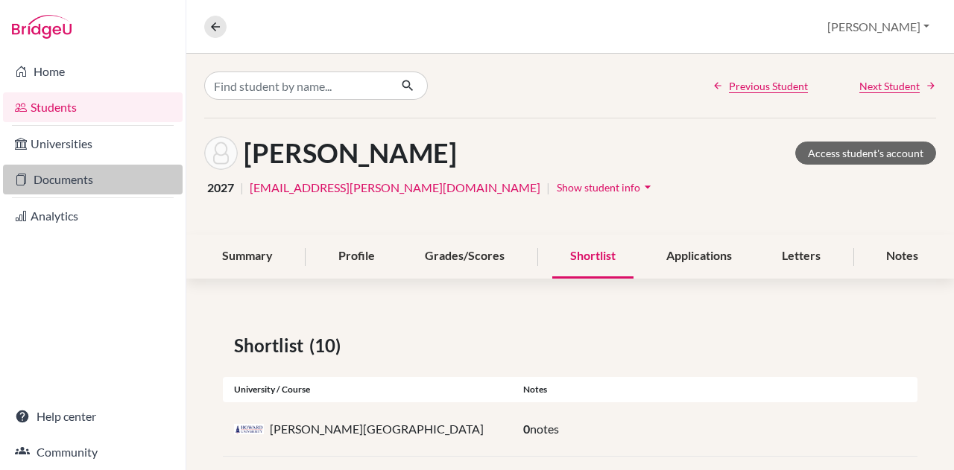  What do you see at coordinates (249, 429) in the screenshot?
I see `img: us_howa_f53wbx_u.jpeg` at bounding box center [249, 429].